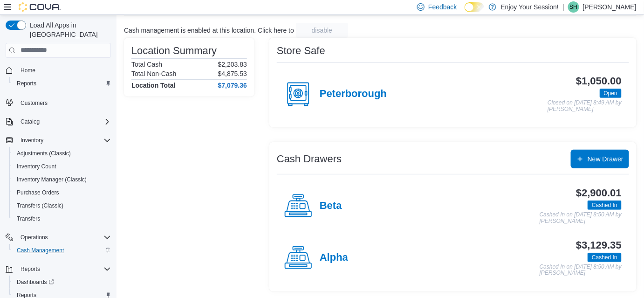 The image size is (644, 298). What do you see at coordinates (331, 206) in the screenshot?
I see `h4: Beta` at bounding box center [331, 206].